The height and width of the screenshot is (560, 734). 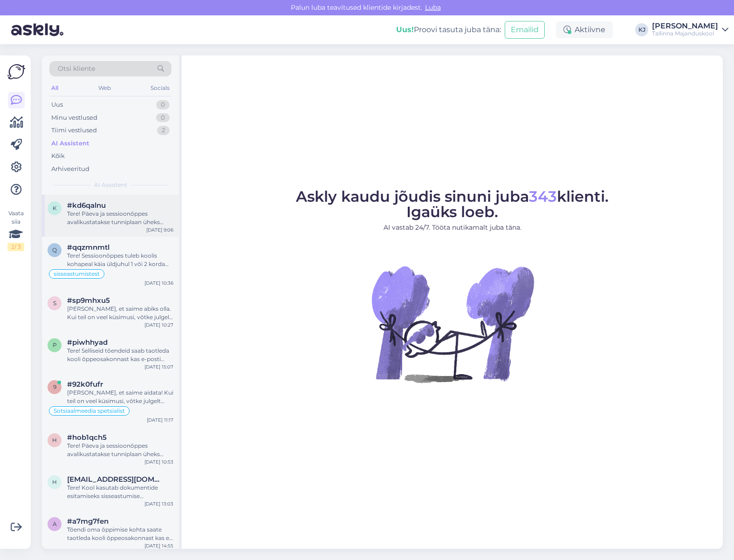 What do you see at coordinates (54, 88) in the screenshot?
I see `div: All` at bounding box center [54, 88].